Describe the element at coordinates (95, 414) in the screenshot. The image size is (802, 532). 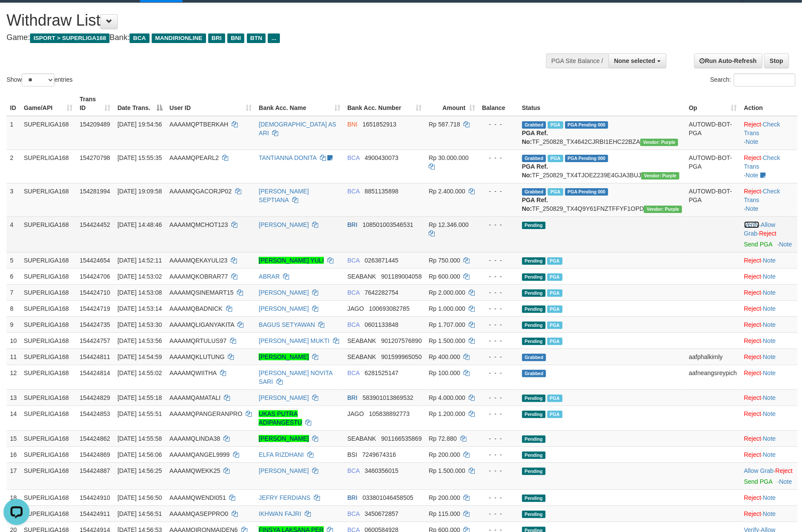
I see `span: 154424853` at that location.